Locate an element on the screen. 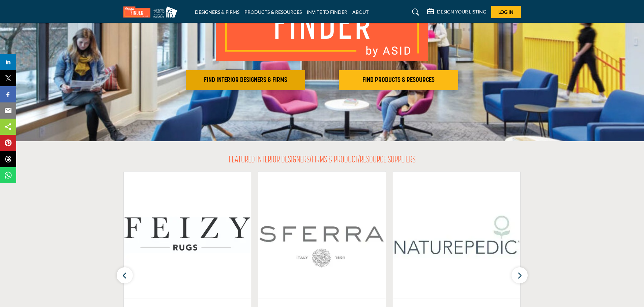  h2: FEATURED INTERIOR DESIGNERS/FIRMS & PRODUCT/RESOURCE SUPPLIERS is located at coordinates (322, 160).